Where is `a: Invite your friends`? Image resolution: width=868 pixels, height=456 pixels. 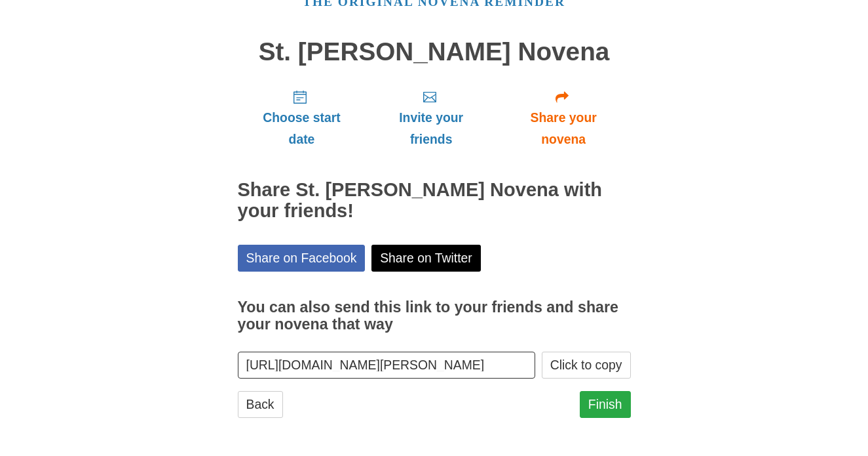 a: Invite your friends is located at coordinates (431, 117).